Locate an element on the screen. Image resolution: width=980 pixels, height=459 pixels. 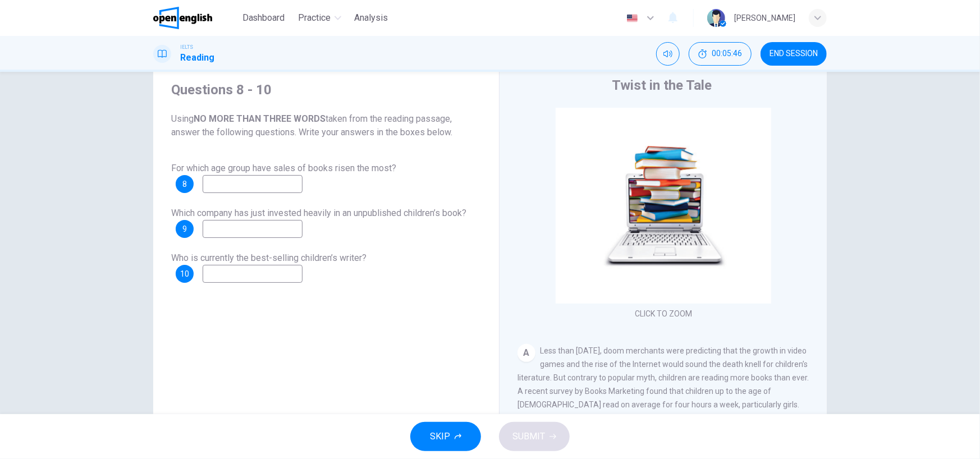
span: Which company has just invested heavily in an unpublished children’s book? is located at coordinates (319, 213).